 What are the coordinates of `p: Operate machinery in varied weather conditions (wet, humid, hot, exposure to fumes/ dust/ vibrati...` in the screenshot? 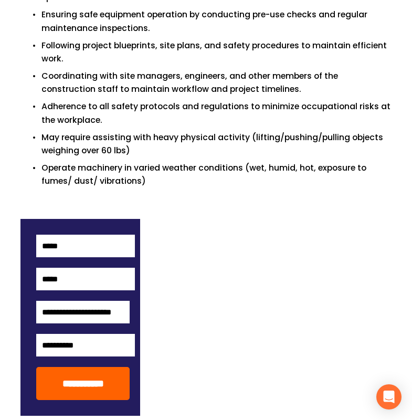 It's located at (216, 174).